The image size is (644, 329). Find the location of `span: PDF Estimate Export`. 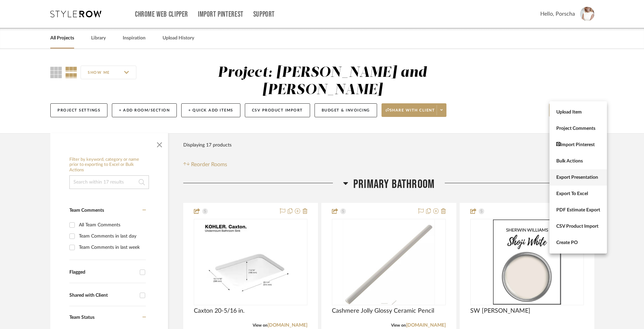

span: PDF Estimate Export is located at coordinates (578, 210).